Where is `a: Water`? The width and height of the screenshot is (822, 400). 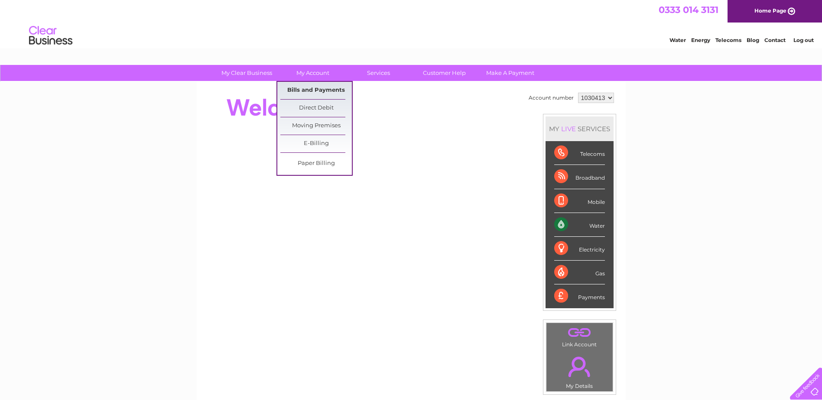 a: Water is located at coordinates (678, 40).